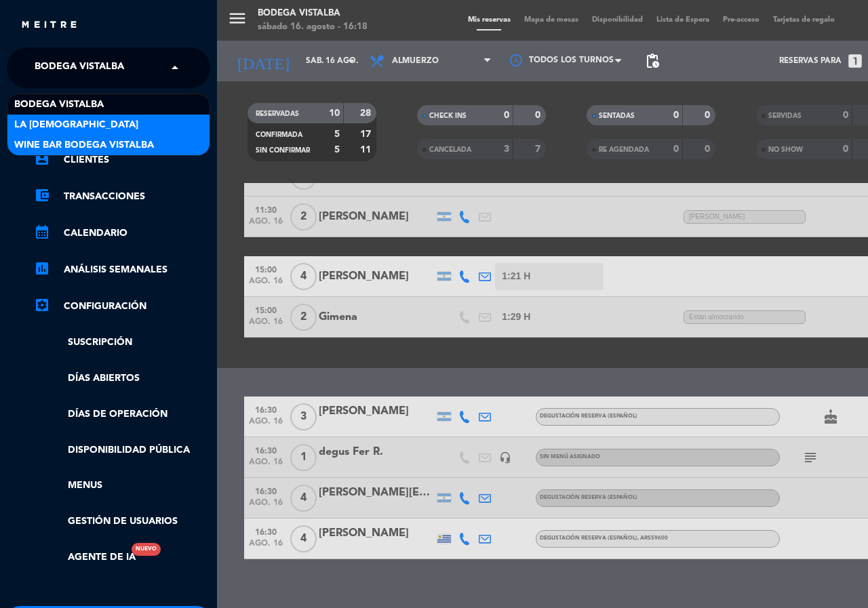 The width and height of the screenshot is (868, 608). Describe the element at coordinates (49, 25) in the screenshot. I see `img: MEITRE` at that location.